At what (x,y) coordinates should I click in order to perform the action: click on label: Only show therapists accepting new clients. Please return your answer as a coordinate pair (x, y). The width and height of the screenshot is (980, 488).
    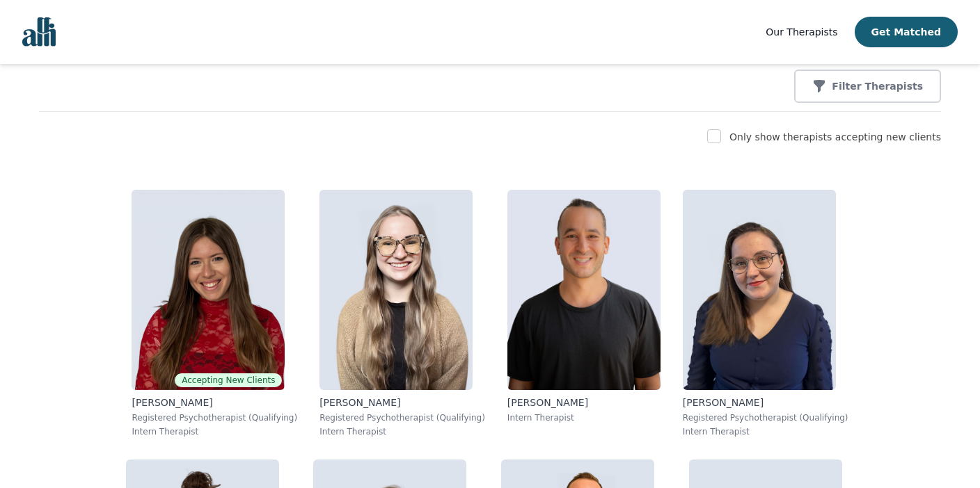
    Looking at the image, I should click on (835, 137).